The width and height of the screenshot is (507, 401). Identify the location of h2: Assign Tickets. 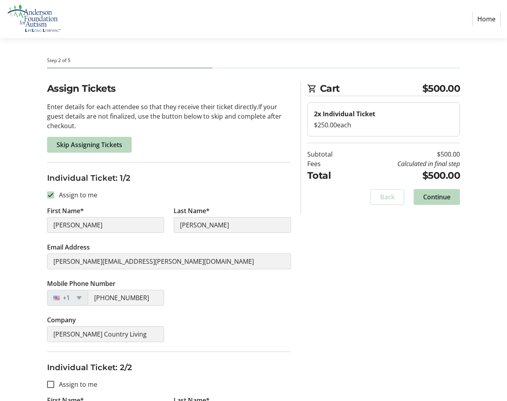
(169, 89).